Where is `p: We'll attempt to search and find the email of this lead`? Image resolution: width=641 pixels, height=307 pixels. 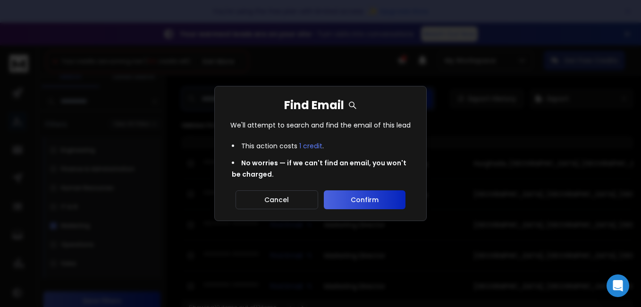 p: We'll attempt to search and find the email of this lead is located at coordinates (321, 125).